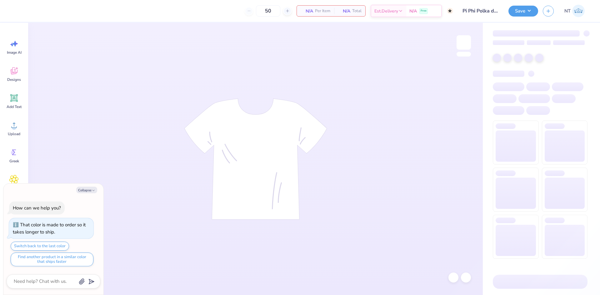 The image size is (600, 295). I want to click on img: Nestor Talens, so click(578, 11).